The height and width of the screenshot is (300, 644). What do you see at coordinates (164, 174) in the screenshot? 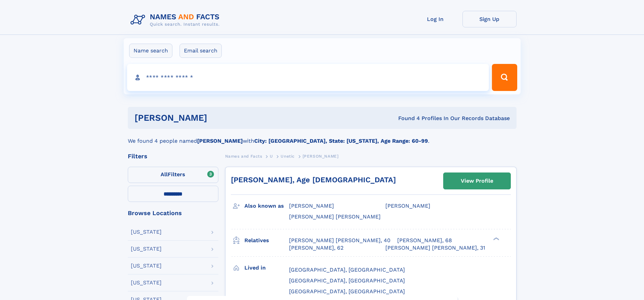
I see `span: All` at bounding box center [164, 174].